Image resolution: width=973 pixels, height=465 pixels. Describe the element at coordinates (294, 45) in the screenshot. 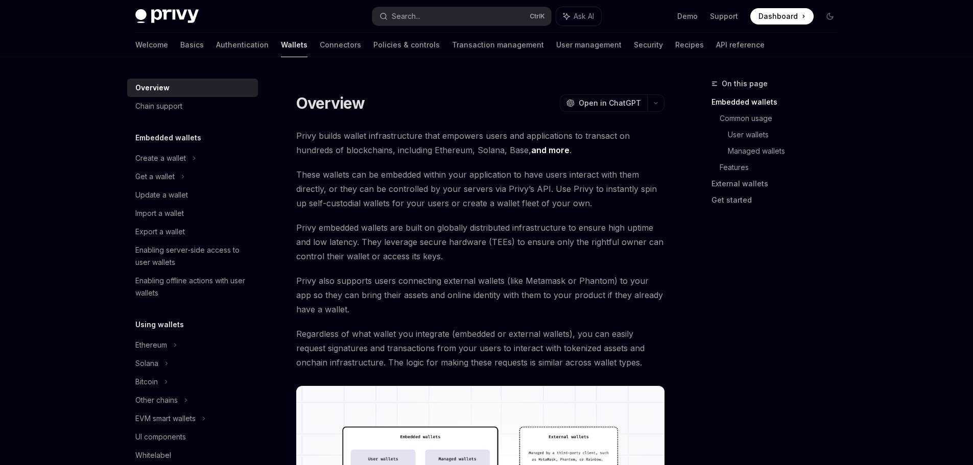

I see `a: Wallets` at that location.